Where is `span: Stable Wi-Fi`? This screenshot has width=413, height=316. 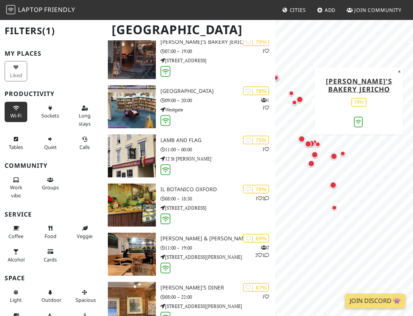
span: Stable Wi-Fi is located at coordinates (16, 116).